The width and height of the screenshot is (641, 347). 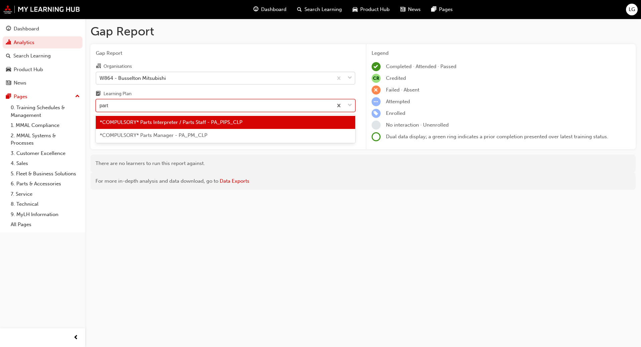 I want to click on span: *COMPULSORY* Parts Manager - PA_PM_CLP, so click(x=154, y=135).